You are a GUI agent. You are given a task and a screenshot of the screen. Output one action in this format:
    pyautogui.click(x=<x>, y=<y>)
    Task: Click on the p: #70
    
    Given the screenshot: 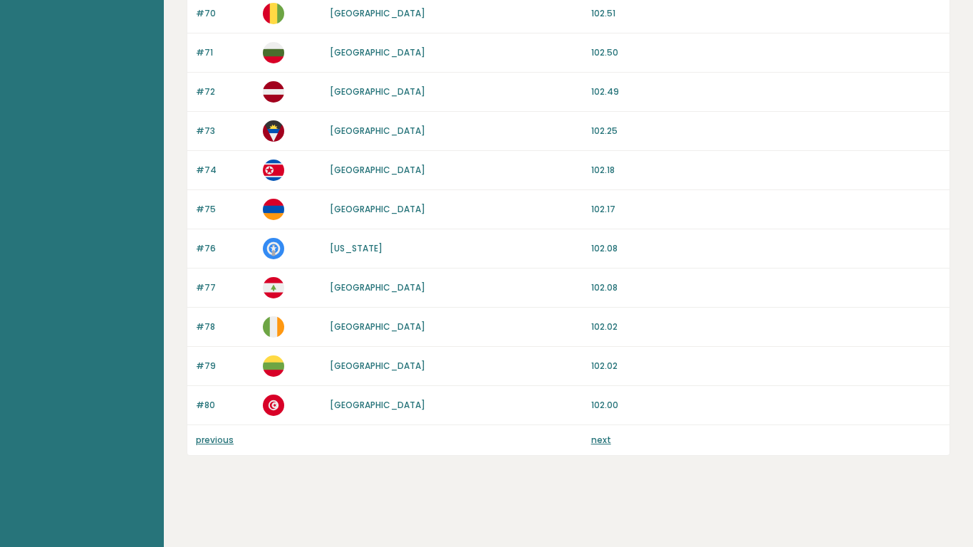 What is the action you would take?
    pyautogui.click(x=225, y=14)
    